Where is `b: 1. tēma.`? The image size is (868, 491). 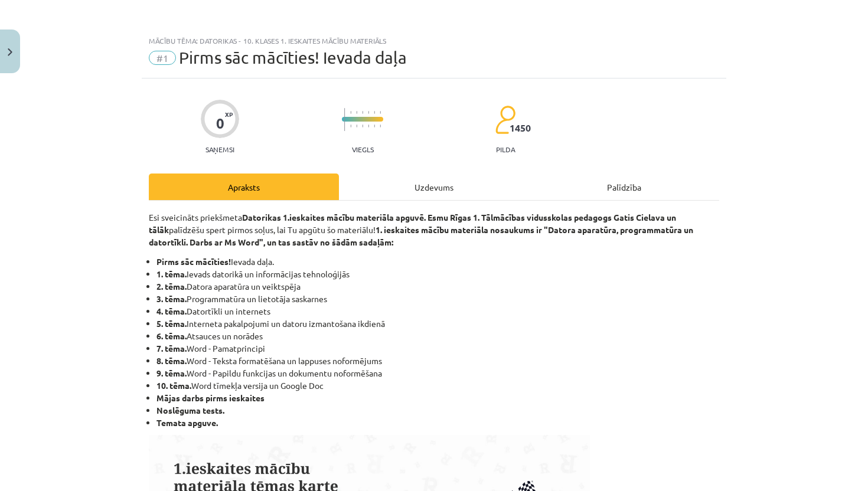 b: 1. tēma. is located at coordinates (171, 274).